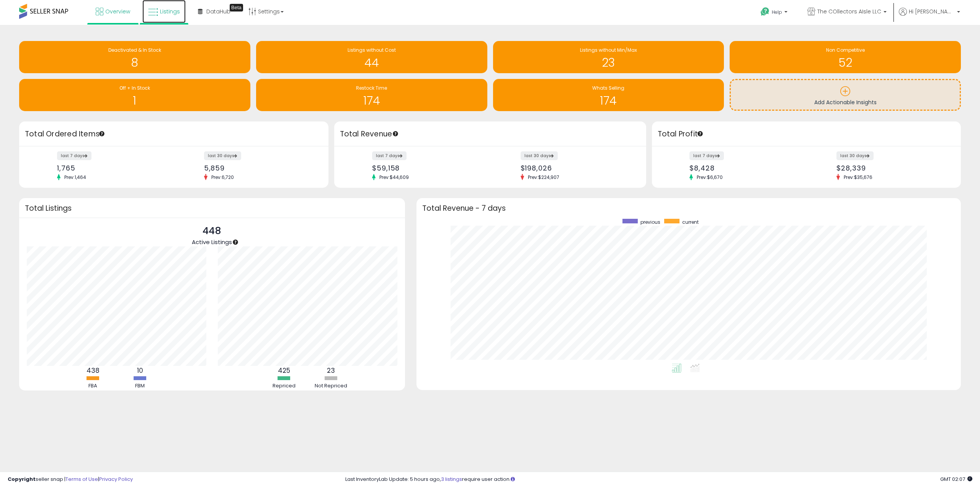 The height and width of the screenshot is (487, 980). What do you see at coordinates (174, 134) in the screenshot?
I see `h3: Total Ordered Items` at bounding box center [174, 134].